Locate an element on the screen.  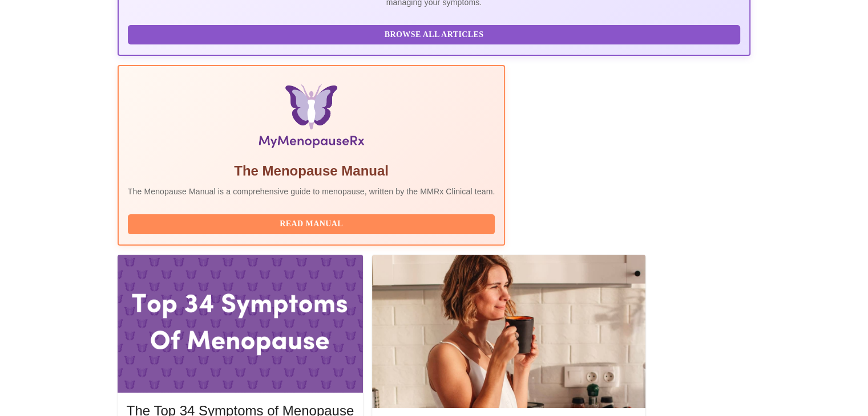
p: The Menopause Manual is a comprehensive guide to menopause, written by the MMRx Clinical team. is located at coordinates (312, 192).